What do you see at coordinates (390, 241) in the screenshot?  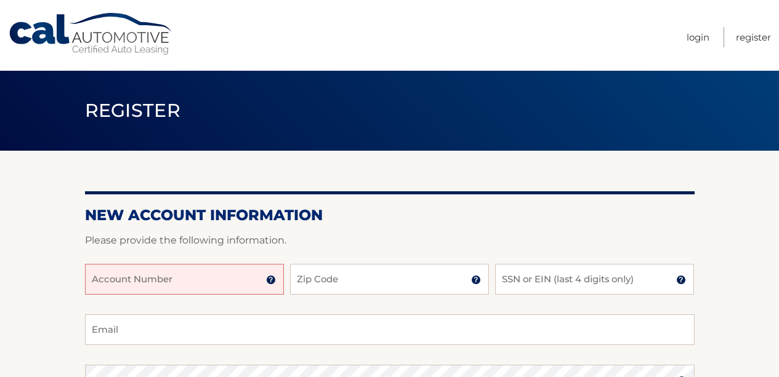 I see `p: Please provide the following information.` at bounding box center [390, 241].